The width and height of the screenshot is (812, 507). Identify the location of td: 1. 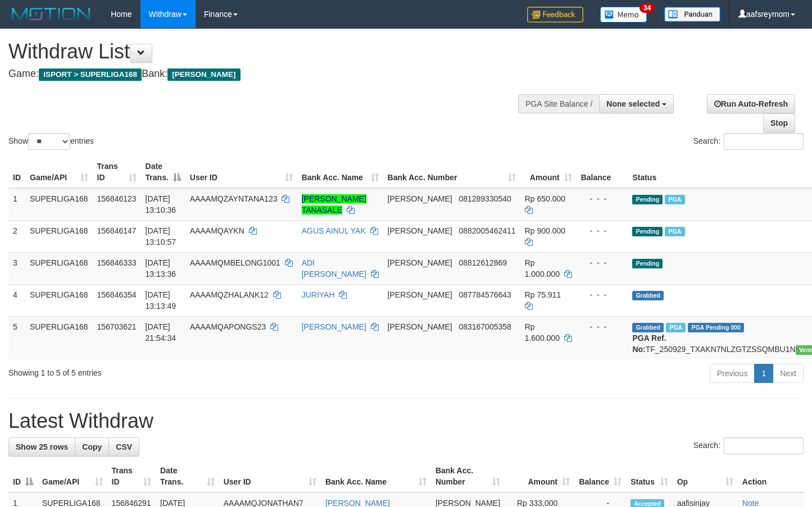
(17, 204).